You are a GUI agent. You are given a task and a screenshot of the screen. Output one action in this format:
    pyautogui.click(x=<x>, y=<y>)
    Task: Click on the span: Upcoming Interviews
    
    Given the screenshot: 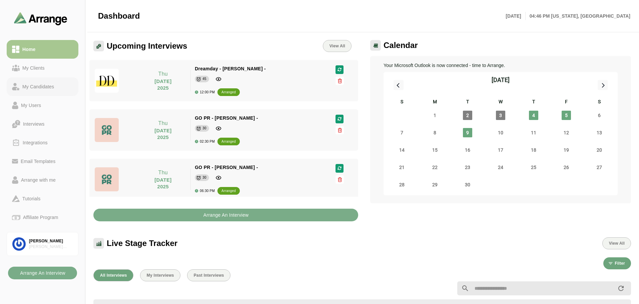 What is the action you would take?
    pyautogui.click(x=147, y=46)
    